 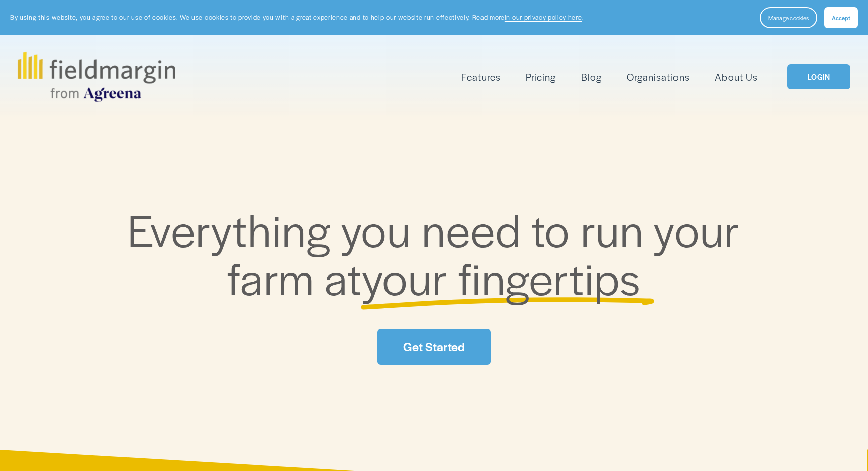 I want to click on span: your fingertips, so click(x=501, y=277).